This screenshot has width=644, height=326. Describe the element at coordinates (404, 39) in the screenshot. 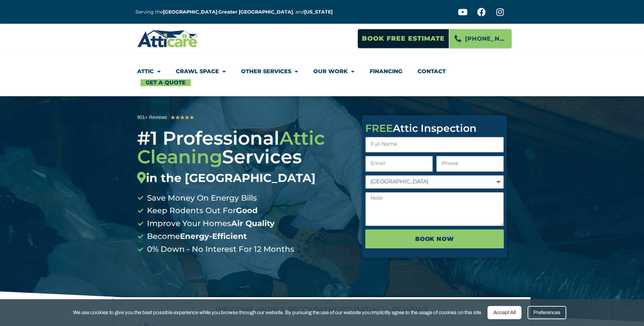

I see `a: Book Free Estimate` at that location.